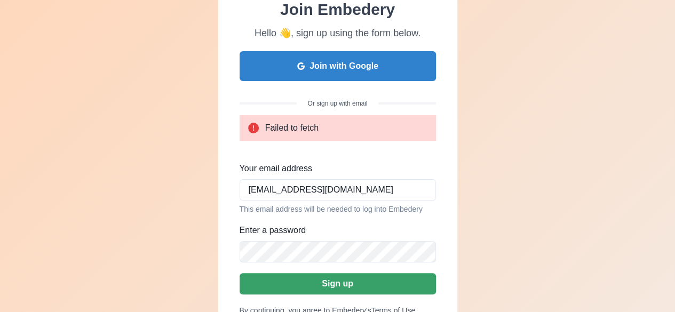 This screenshot has width=675, height=312. Describe the element at coordinates (338, 209) in the screenshot. I see `div: This email address will be needed to log into Embedery` at that location.